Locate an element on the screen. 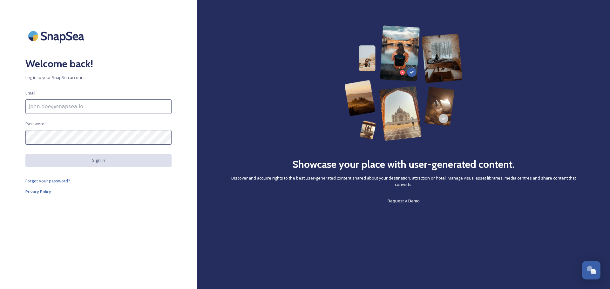 The width and height of the screenshot is (610, 289). button: Sign in is located at coordinates (98, 160).